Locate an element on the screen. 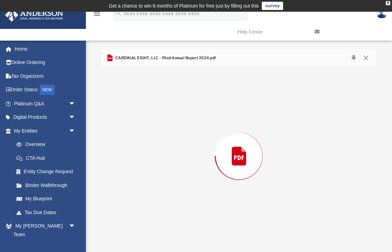  a: Tax Organizers is located at coordinates (45, 76).